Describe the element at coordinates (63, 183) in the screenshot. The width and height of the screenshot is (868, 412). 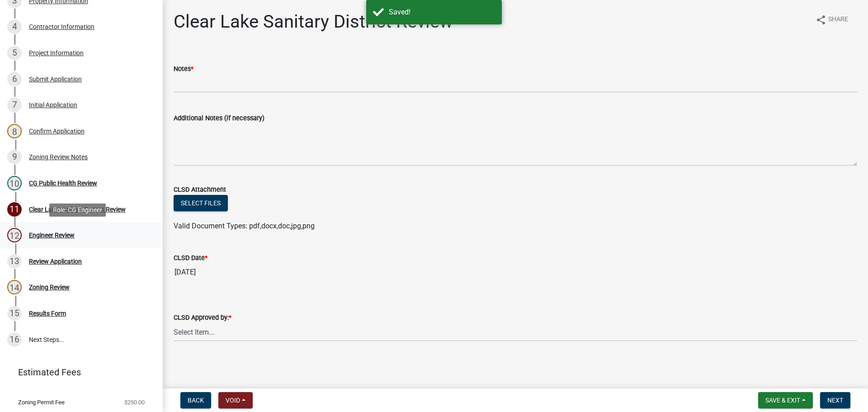
I see `div: CG Public Health Review` at that location.